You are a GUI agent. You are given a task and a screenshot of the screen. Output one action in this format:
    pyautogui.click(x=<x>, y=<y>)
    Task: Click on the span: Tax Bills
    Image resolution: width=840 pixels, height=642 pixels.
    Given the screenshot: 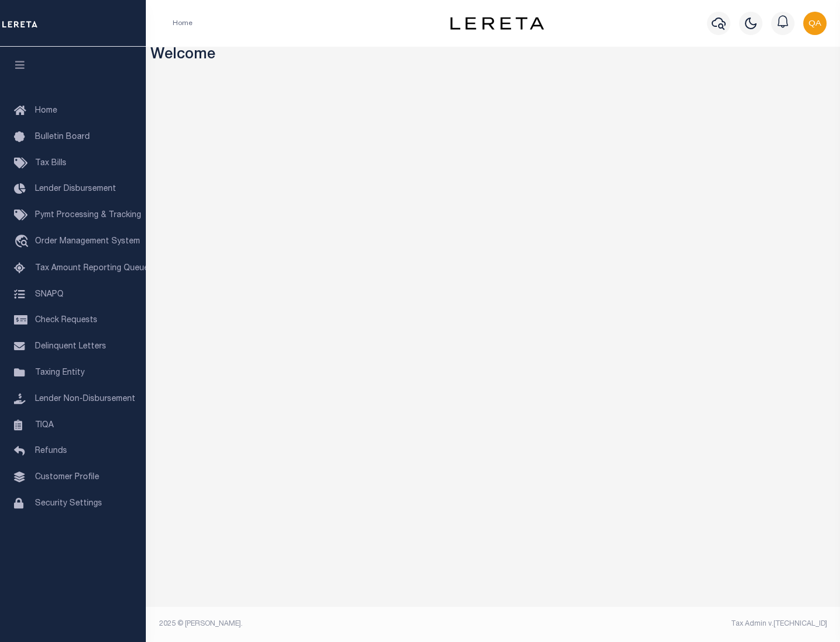 What is the action you would take?
    pyautogui.click(x=51, y=163)
    